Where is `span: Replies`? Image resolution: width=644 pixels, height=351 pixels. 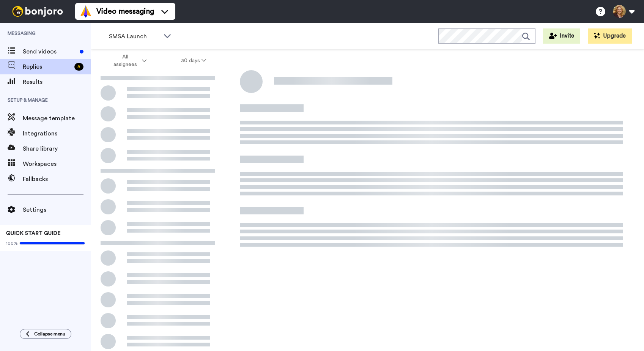 span: Replies is located at coordinates (47, 67).